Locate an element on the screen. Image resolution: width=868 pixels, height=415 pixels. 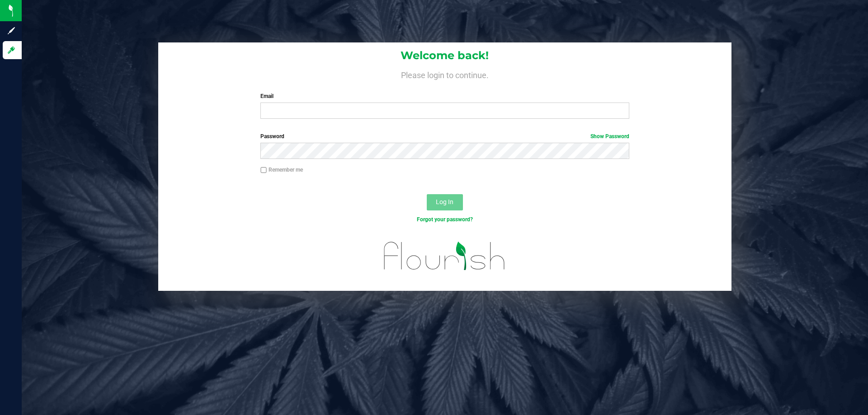
h4: Please login to continue. is located at coordinates (445, 74).